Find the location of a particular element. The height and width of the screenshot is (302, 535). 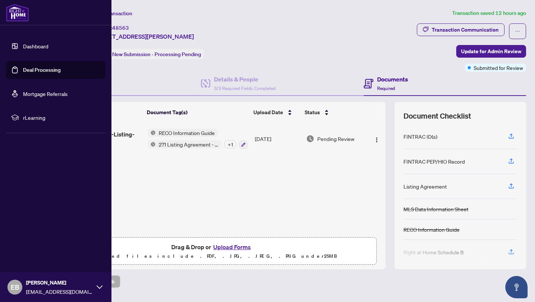

span: Required is located at coordinates (386, 88).